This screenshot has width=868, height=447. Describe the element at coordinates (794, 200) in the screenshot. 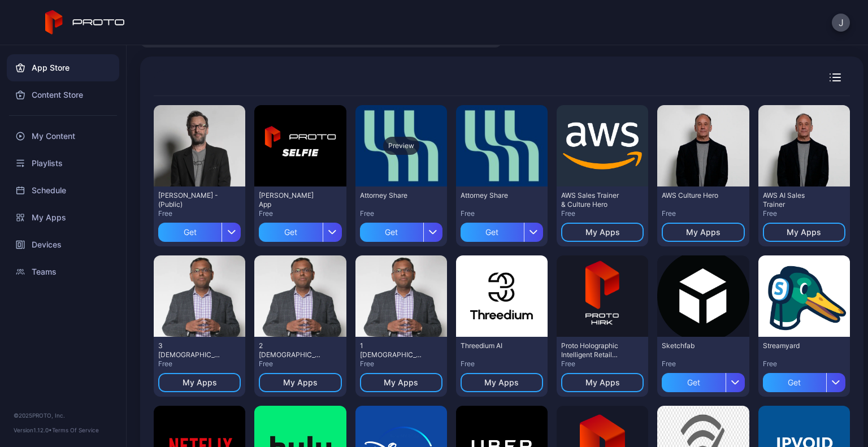

I see `div: AWS AI Sales Trainer` at that location.